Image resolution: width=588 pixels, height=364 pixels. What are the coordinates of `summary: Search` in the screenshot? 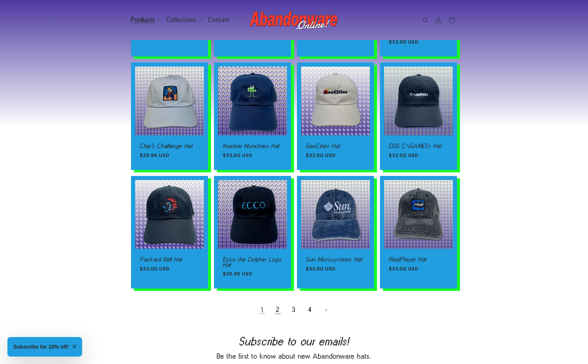 It's located at (426, 20).